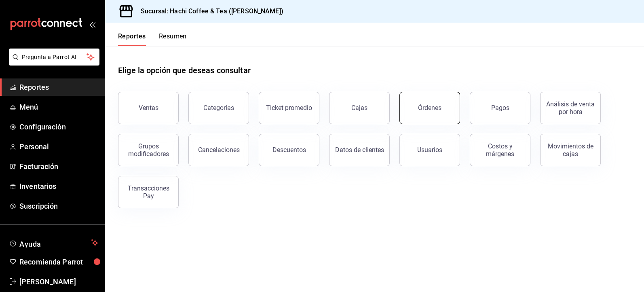  What do you see at coordinates (132, 39) in the screenshot?
I see `button: Reportes` at bounding box center [132, 39].